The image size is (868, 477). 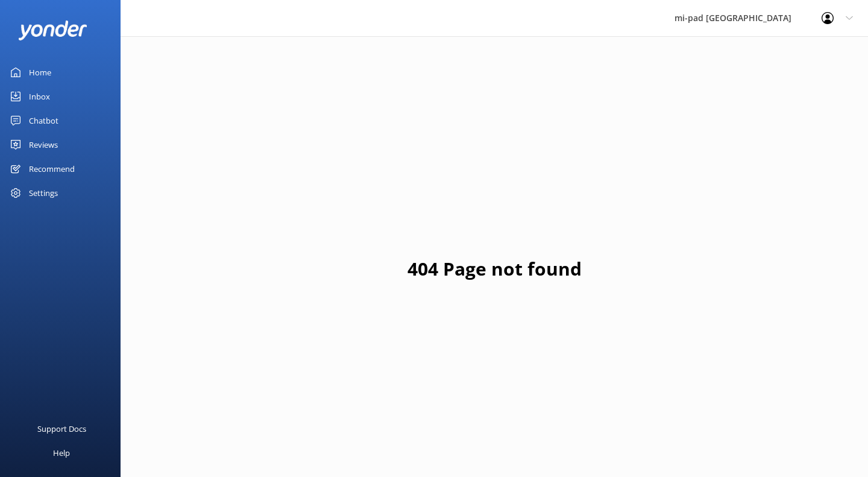 I want to click on img: yonder-white-logo.png, so click(x=52, y=30).